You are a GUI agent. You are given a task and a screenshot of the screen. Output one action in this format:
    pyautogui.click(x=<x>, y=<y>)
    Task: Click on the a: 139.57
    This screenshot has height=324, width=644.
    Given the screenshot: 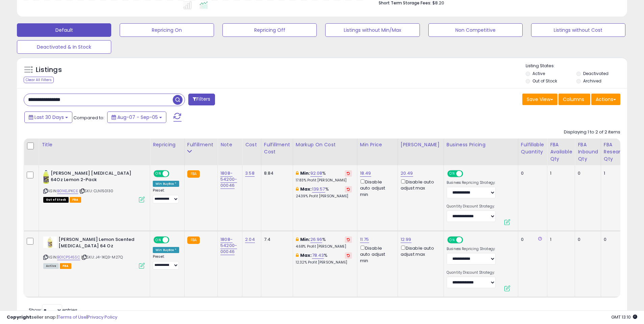 What is the action you would take?
    pyautogui.click(x=318, y=189)
    